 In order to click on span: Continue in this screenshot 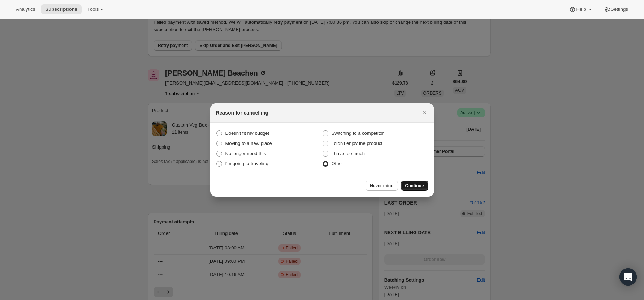, I will do `click(415, 185)`.